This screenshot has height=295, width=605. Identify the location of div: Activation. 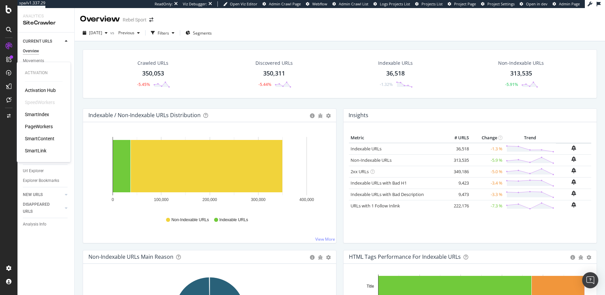
(44, 73).